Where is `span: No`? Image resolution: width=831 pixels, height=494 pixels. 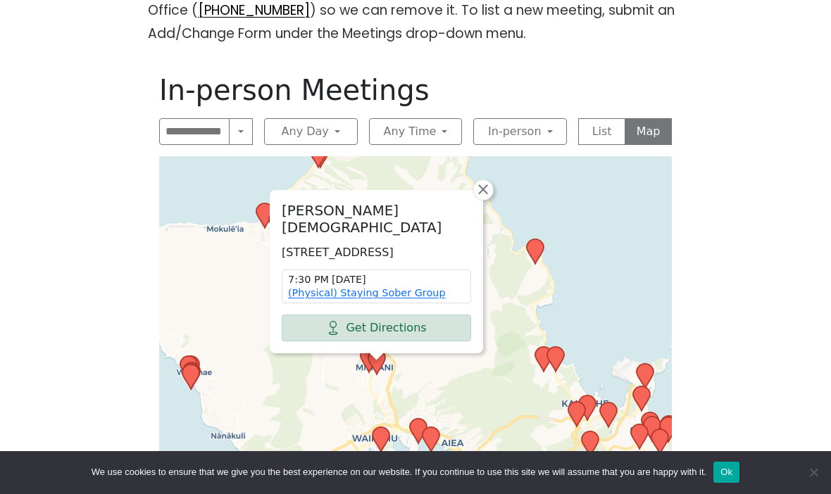 span: No is located at coordinates (813, 473).